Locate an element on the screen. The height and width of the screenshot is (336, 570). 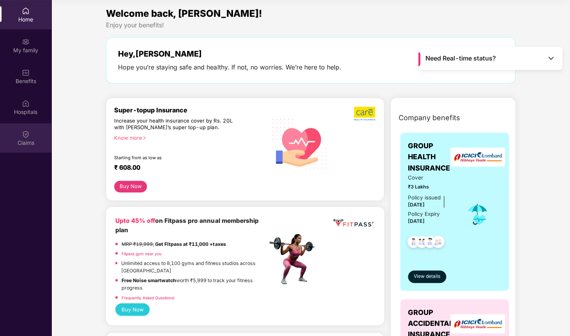
img: svg+xml;base64,PHN2ZyB3aWR0aD0iMjAiIGhlaWdodD0iMjAiIHZpZXdCb3g9IjAgMCAyMCAyMCIgZmlsbD0ibm9uZSIgeG... is located at coordinates (26, 42).